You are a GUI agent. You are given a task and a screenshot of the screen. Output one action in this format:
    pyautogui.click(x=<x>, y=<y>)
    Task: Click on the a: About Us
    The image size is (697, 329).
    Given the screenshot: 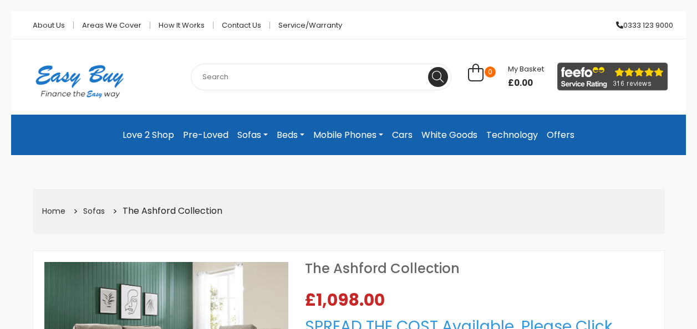 What is the action you would take?
    pyautogui.click(x=49, y=25)
    